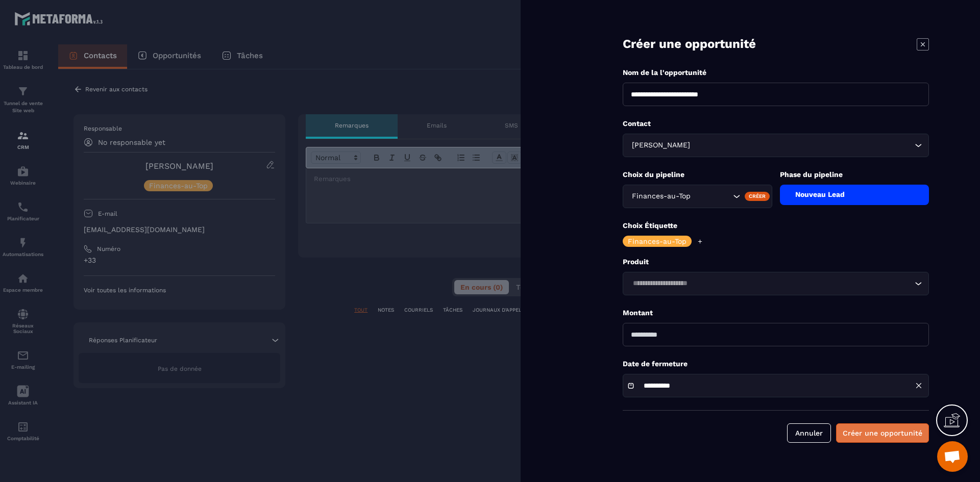  What do you see at coordinates (809, 433) in the screenshot?
I see `button: Annuler` at bounding box center [809, 433].